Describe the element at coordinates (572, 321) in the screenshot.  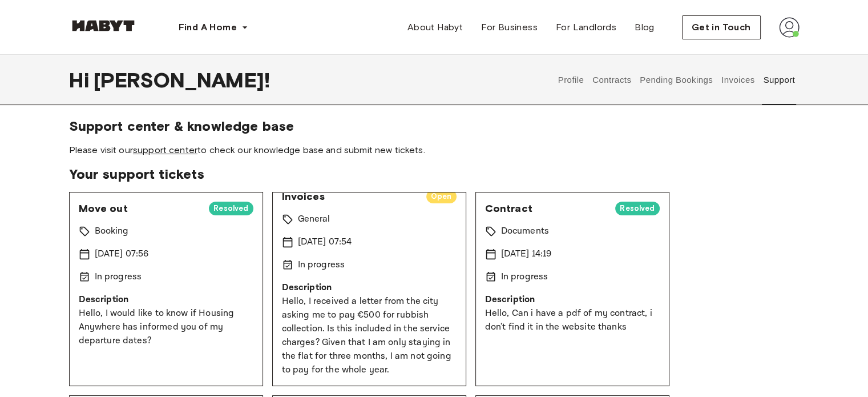
I see `p: Hello, Can i have a pdf of my contract, i don't find it in the website thanks` at that location.